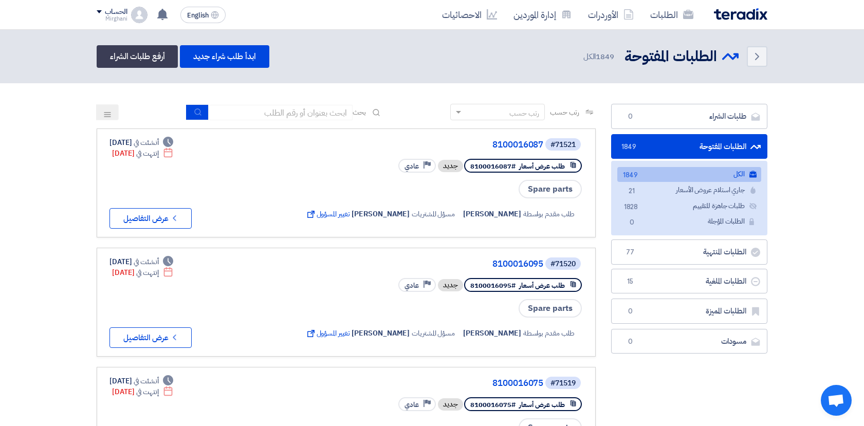 The height and width of the screenshot is (426, 864). What do you see at coordinates (563, 145) in the screenshot?
I see `div: #71521` at bounding box center [563, 145].